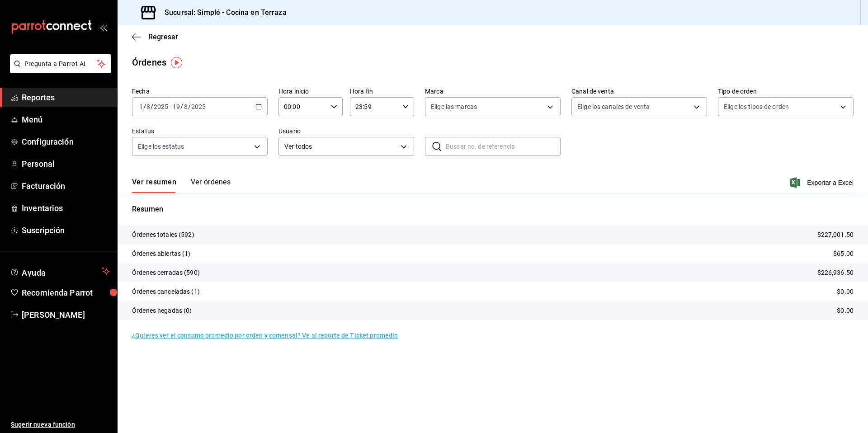  I want to click on span: Ayuda, so click(59, 271).